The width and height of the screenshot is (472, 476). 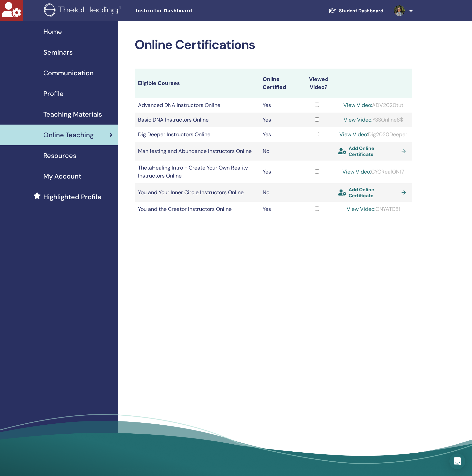 What do you see at coordinates (197, 209) in the screenshot?
I see `td: You and the Creator Instructors Online` at bounding box center [197, 209].